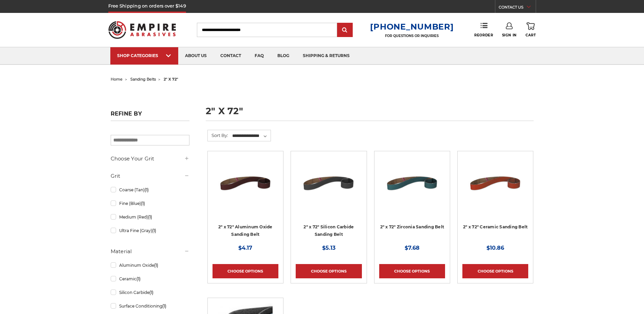 The image size is (644, 314). Describe the element at coordinates (495, 227) in the screenshot. I see `a: 2" x 72" Ceramic Sanding Belt` at that location.